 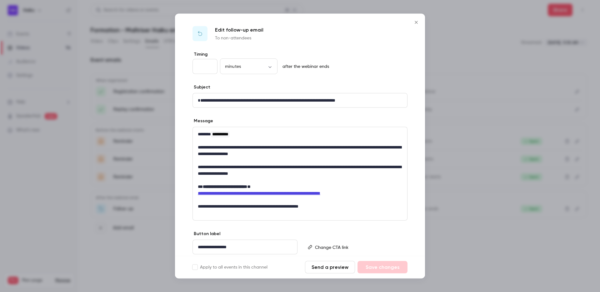 I want to click on label: Apply to all events in this channel, so click(x=230, y=267).